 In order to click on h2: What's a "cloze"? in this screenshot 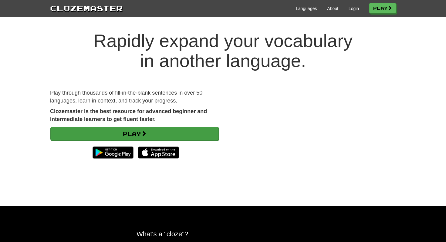, I will do `click(223, 234)`.